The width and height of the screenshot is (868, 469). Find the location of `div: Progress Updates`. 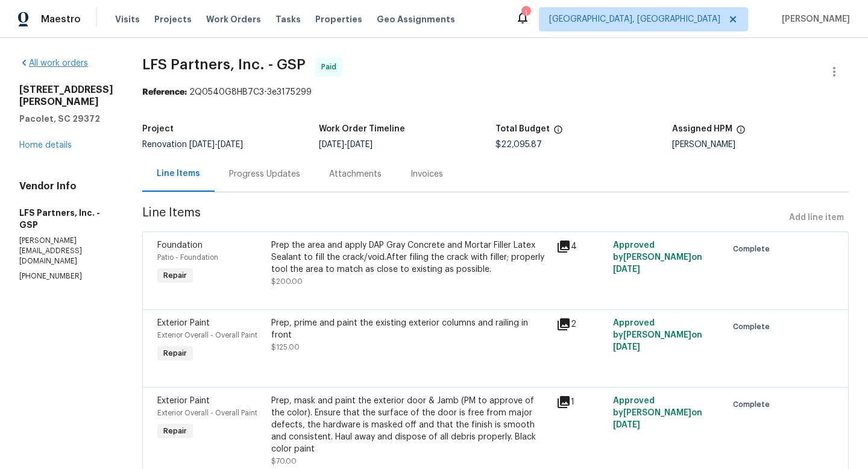

div: Progress Updates is located at coordinates (265, 175).